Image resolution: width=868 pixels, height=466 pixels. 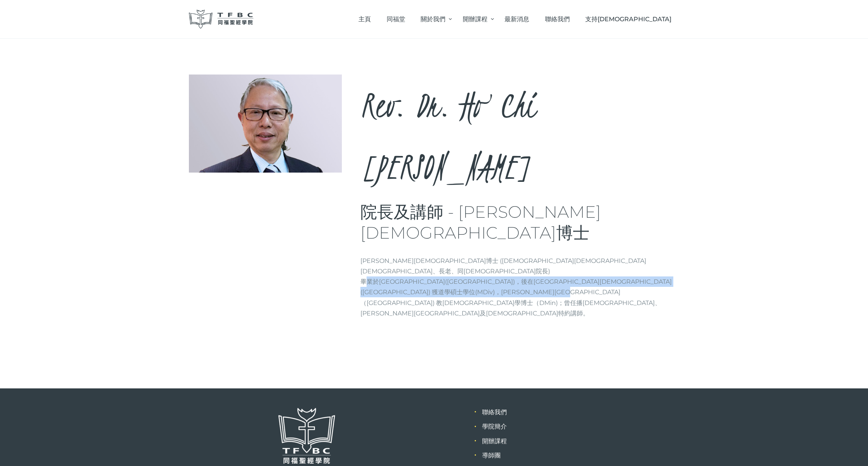 I want to click on span: 同福堂, so click(x=396, y=19).